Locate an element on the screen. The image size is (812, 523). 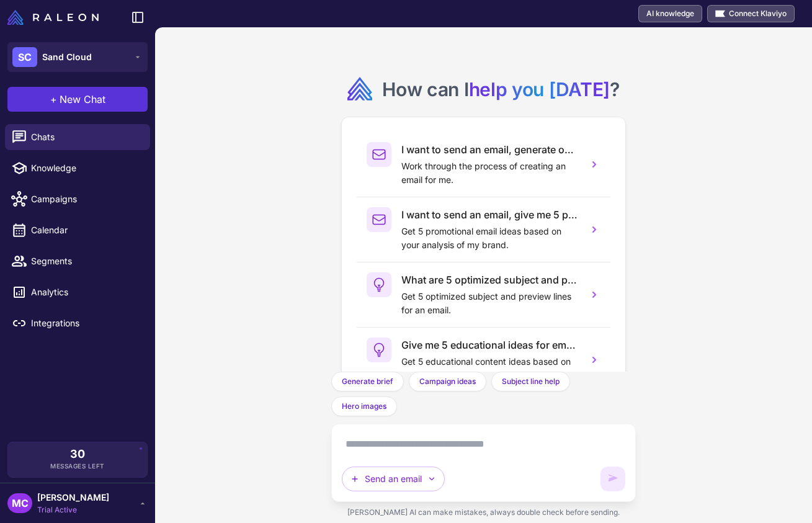
button: SCSand Cloud is located at coordinates (78, 57).